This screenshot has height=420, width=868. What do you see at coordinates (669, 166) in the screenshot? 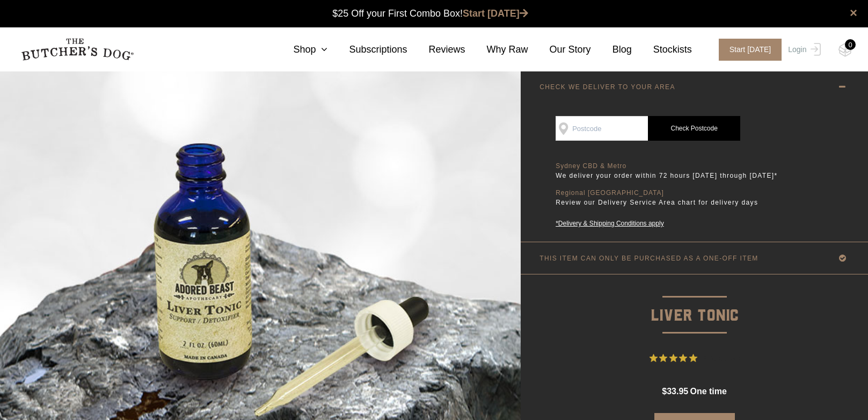
I see `p: Sydney CBD & Metro` at bounding box center [669, 166].